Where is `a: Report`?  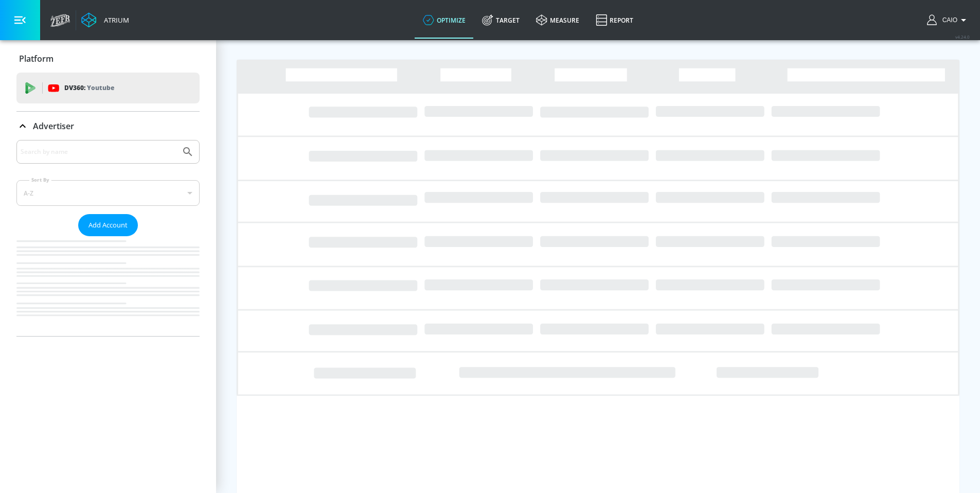 a: Report is located at coordinates (614, 20).